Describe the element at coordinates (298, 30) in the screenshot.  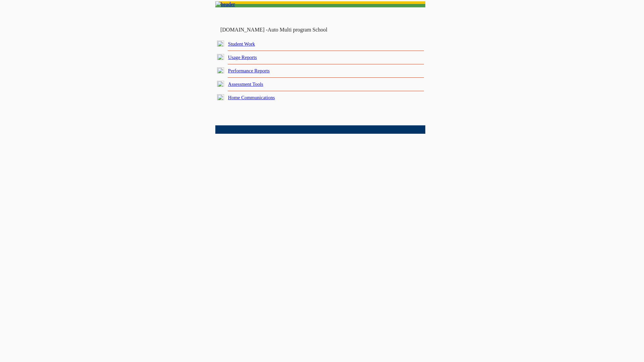
I see `nobr: Auto Multi program School` at that location.